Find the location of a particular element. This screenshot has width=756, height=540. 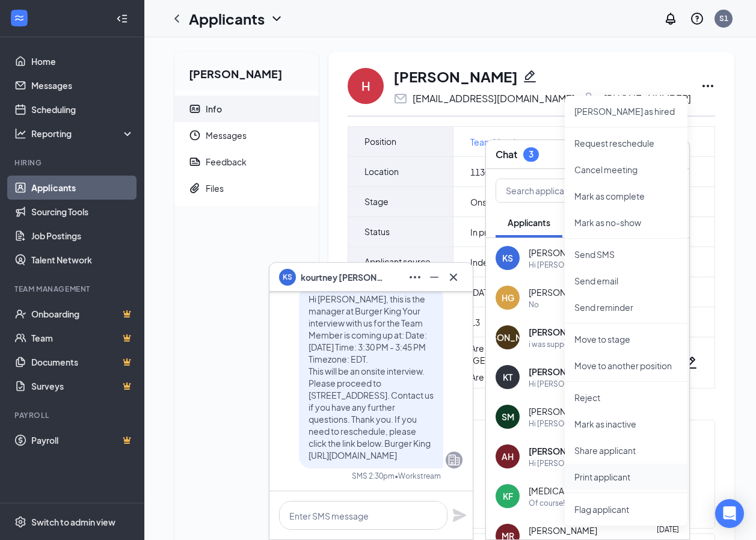

svg: Settings is located at coordinates (20, 522).